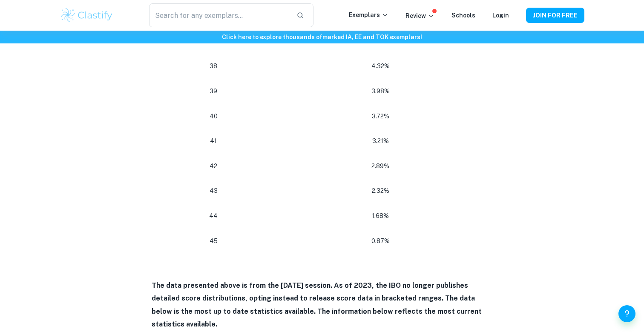 The height and width of the screenshot is (335, 644). Describe the element at coordinates (86, 15) in the screenshot. I see `img: Clastify logo` at that location.